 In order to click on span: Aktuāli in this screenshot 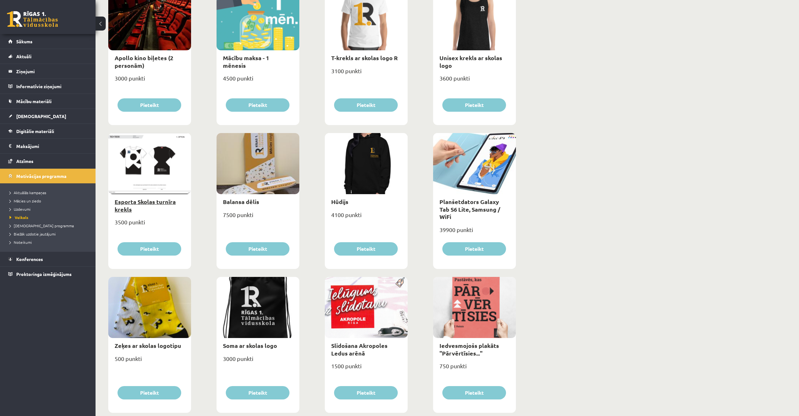, I will do `click(24, 56)`.